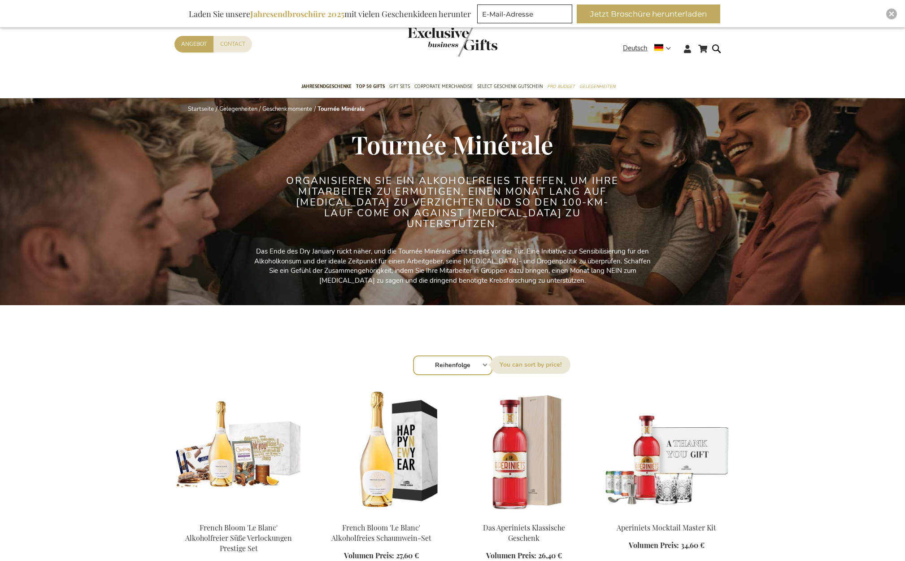 This screenshot has height=561, width=905. Describe the element at coordinates (297, 14) in the screenshot. I see `b: Jahresendbroschüre 2025` at that location.